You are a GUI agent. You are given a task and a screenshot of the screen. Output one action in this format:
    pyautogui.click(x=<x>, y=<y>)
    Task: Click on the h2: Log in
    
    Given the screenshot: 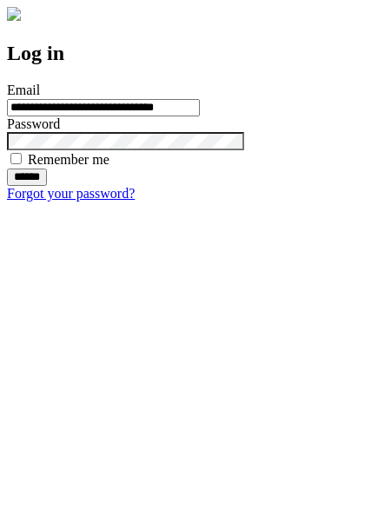 What is the action you would take?
    pyautogui.click(x=195, y=53)
    